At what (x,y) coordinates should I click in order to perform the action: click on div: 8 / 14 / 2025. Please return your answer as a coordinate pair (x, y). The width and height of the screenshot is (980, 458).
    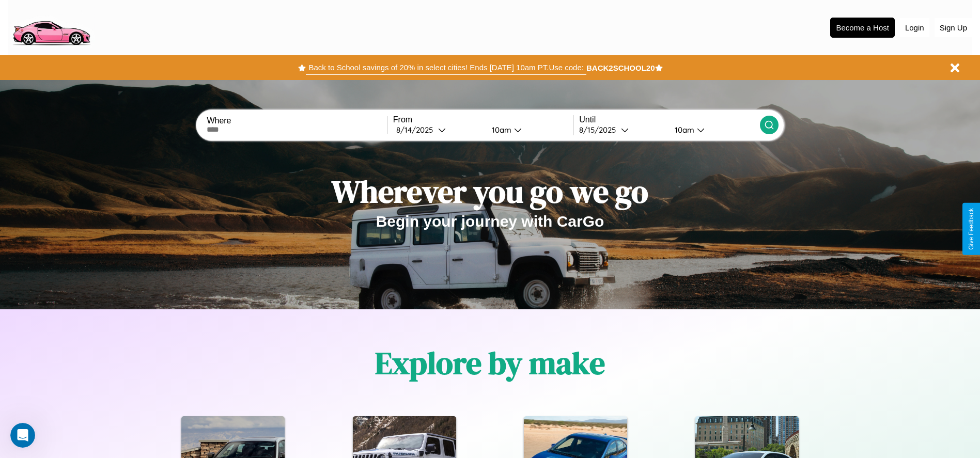
    Looking at the image, I should click on (417, 129).